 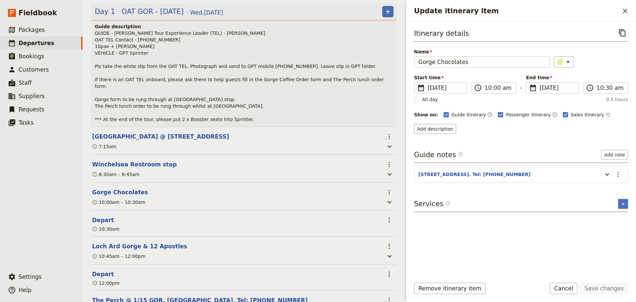 What do you see at coordinates (617, 99) in the screenshot?
I see `span: 0.5 hours` at bounding box center [617, 99].